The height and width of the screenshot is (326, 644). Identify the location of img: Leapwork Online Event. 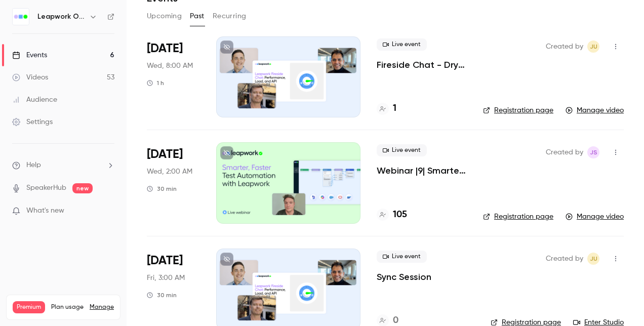
(21, 16).